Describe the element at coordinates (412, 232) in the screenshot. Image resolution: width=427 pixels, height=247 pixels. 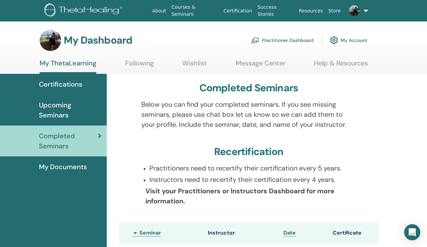
I see `div: Open Intercom Messenger` at that location.